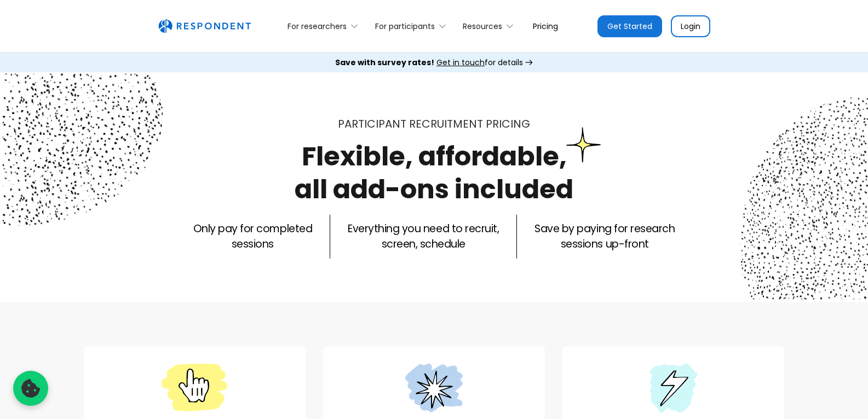  What do you see at coordinates (253, 237) in the screenshot?
I see `p: Only pay for completed sessions` at bounding box center [253, 237].